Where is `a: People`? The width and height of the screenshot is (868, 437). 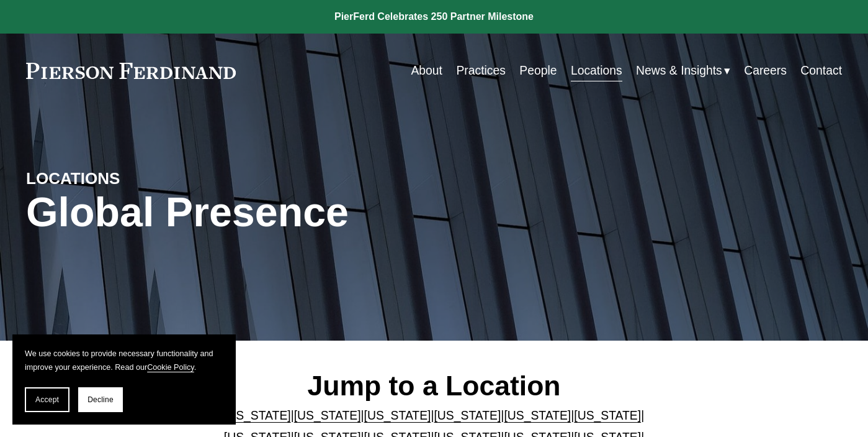 a: People is located at coordinates (538, 71).